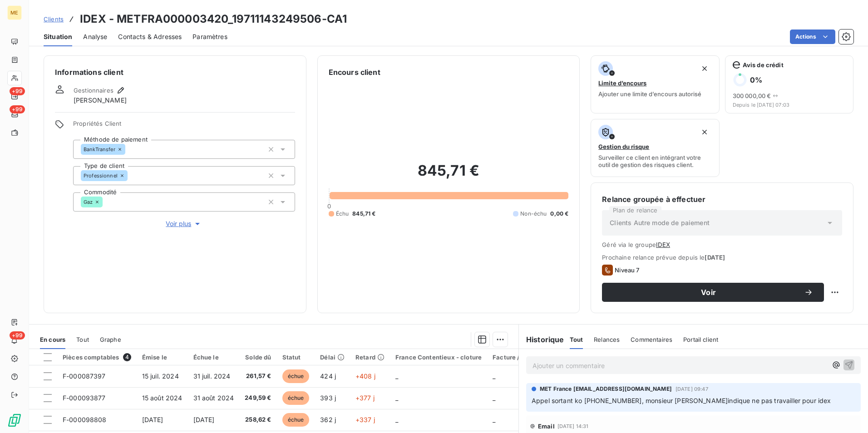  What do you see at coordinates (755, 80) in the screenshot?
I see `h6: 0 %` at bounding box center [755, 80].